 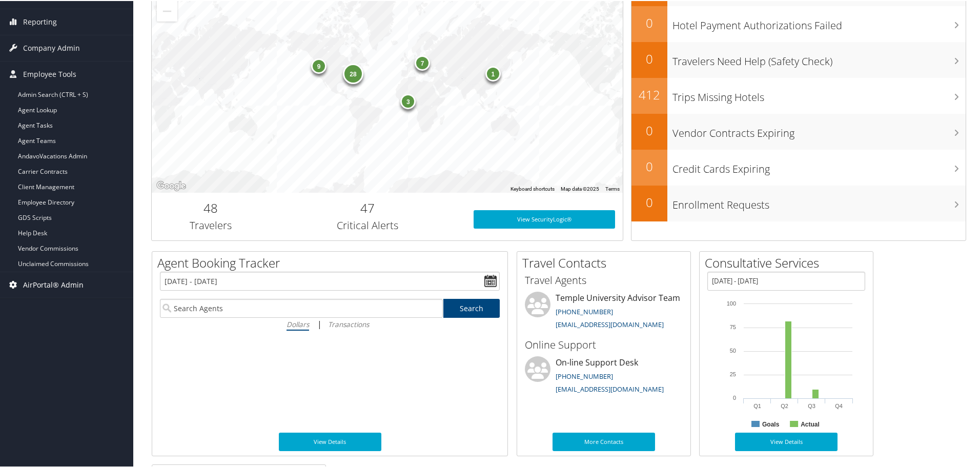 I want to click on div: 7, so click(x=422, y=62).